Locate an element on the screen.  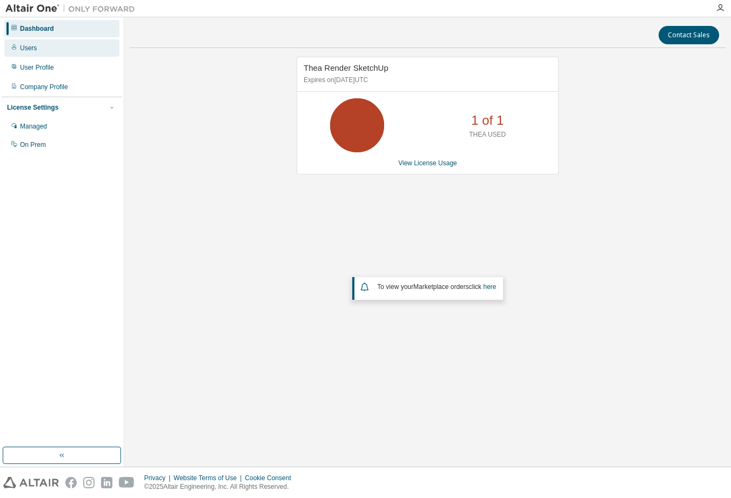
div: Users is located at coordinates (28, 48).